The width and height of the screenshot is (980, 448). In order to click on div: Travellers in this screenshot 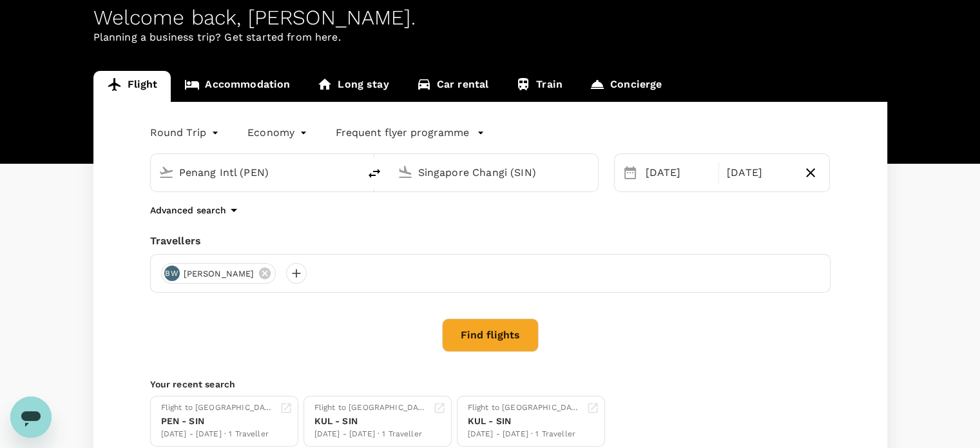, I will do `click(490, 241)`.